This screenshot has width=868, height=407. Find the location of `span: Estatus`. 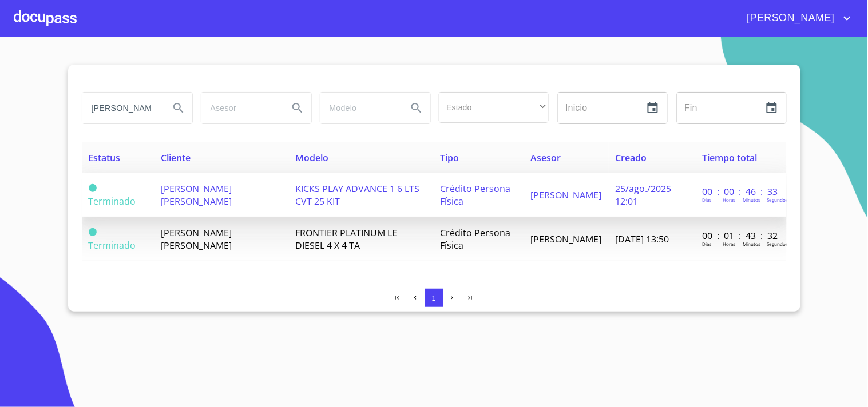

span: Estatus is located at coordinates (105, 158).